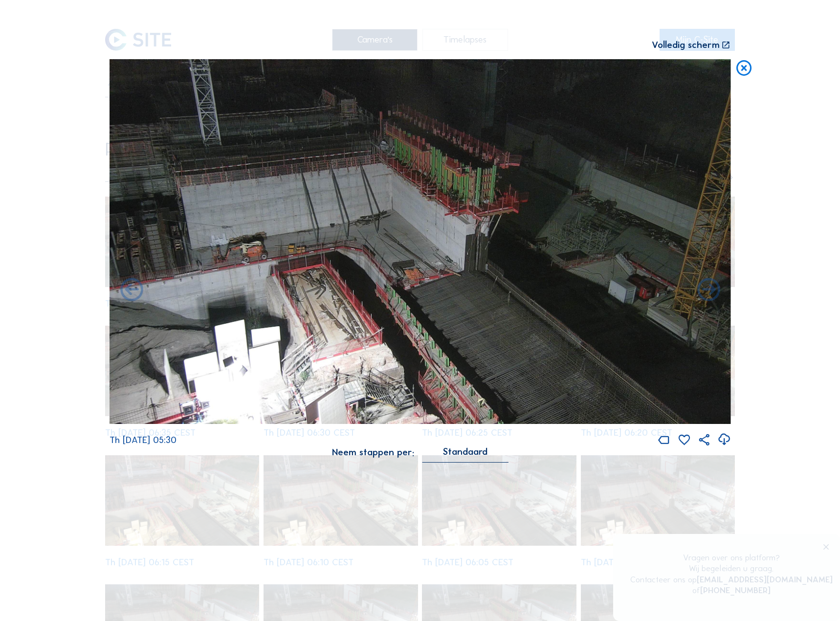 This screenshot has width=840, height=621. I want to click on i: Forward, so click(132, 290).